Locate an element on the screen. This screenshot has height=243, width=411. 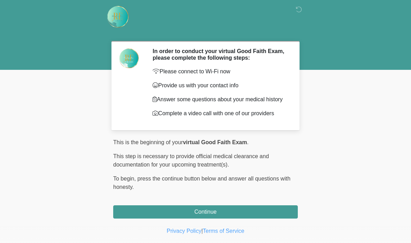
span: To begin, is located at coordinates (125, 178).